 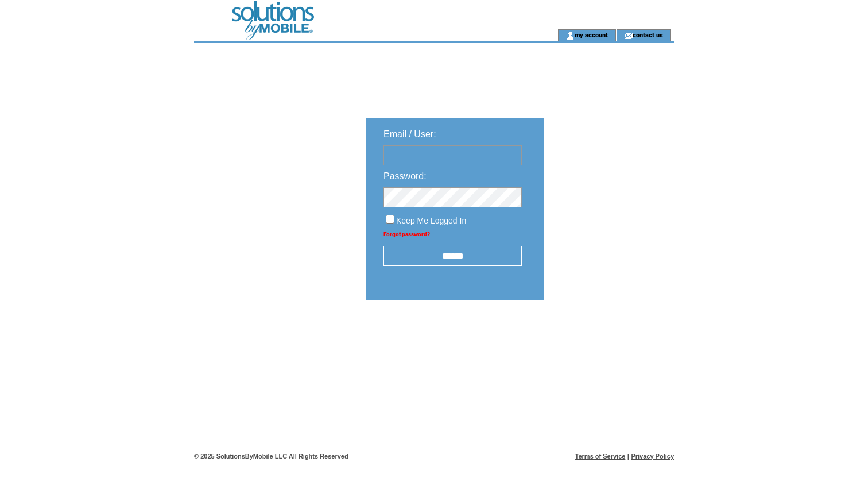 I want to click on span: Email / User:, so click(x=410, y=134).